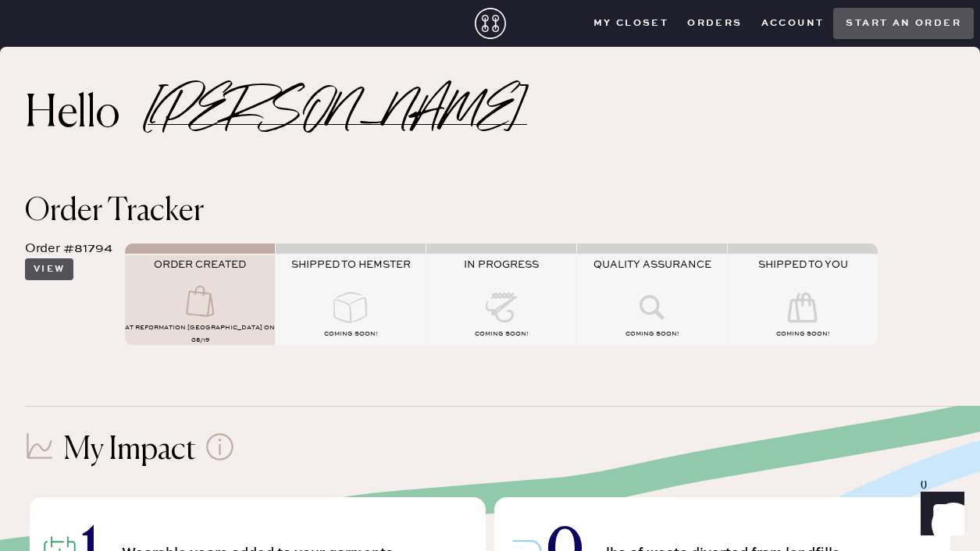 Image resolution: width=980 pixels, height=551 pixels. I want to click on span: ORDER CREATED, so click(200, 265).